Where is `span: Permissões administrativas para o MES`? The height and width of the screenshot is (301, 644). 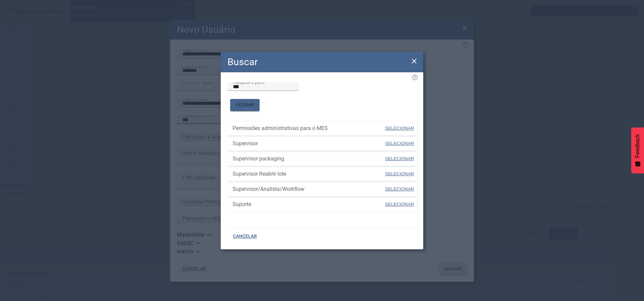
span: Permissões administrativas para o MES is located at coordinates (309, 128).